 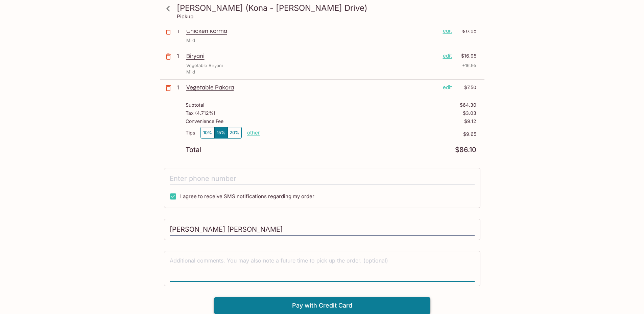 I want to click on p: + 16.95, so click(x=469, y=65).